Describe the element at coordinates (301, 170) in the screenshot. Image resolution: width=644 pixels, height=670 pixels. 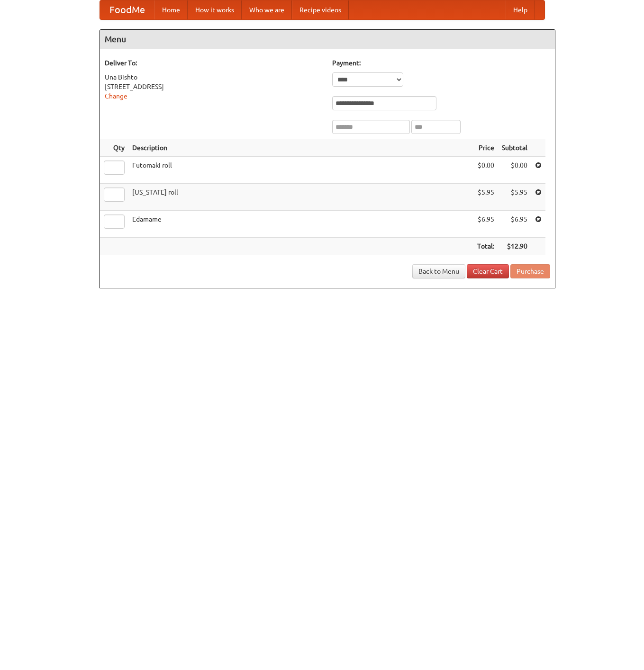
I see `td: Futomaki roll` at that location.